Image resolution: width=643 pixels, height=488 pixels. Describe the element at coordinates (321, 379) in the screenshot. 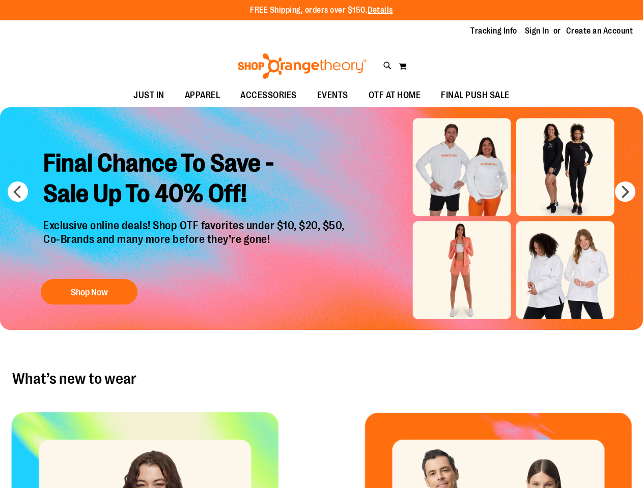

I see `h2: What’s new to wear` at that location.